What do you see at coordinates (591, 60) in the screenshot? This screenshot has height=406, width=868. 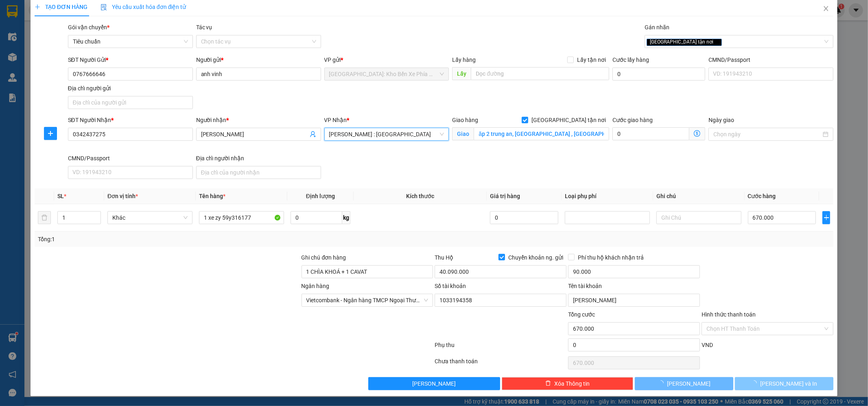 I see `span: Lấy tận nơi` at bounding box center [591, 60].